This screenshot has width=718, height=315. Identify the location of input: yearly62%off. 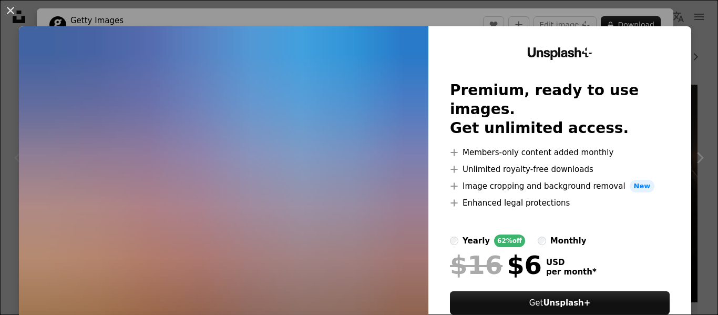
(454, 241).